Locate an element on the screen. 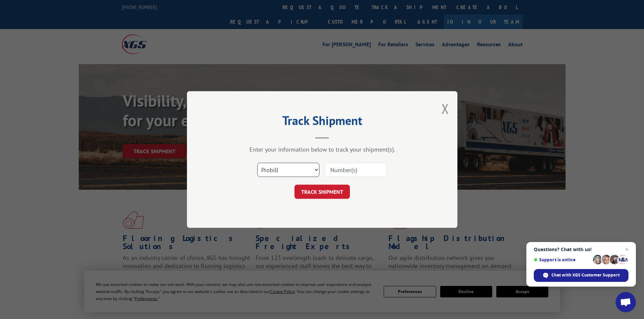  span: Close chat is located at coordinates (627, 249).